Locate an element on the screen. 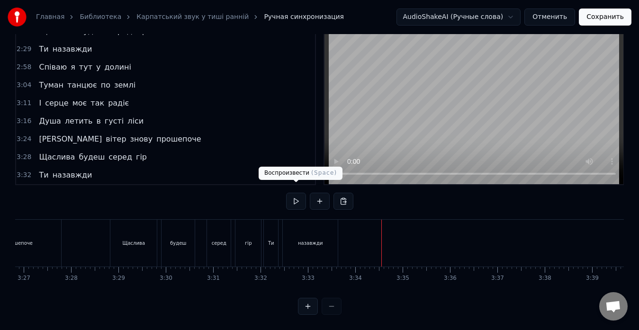 The height and width of the screenshot is (330, 639). span: танцює is located at coordinates (82, 85).